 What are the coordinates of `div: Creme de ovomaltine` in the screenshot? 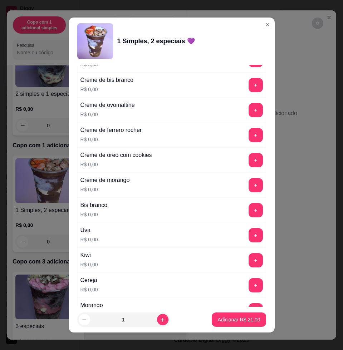 It's located at (108, 105).